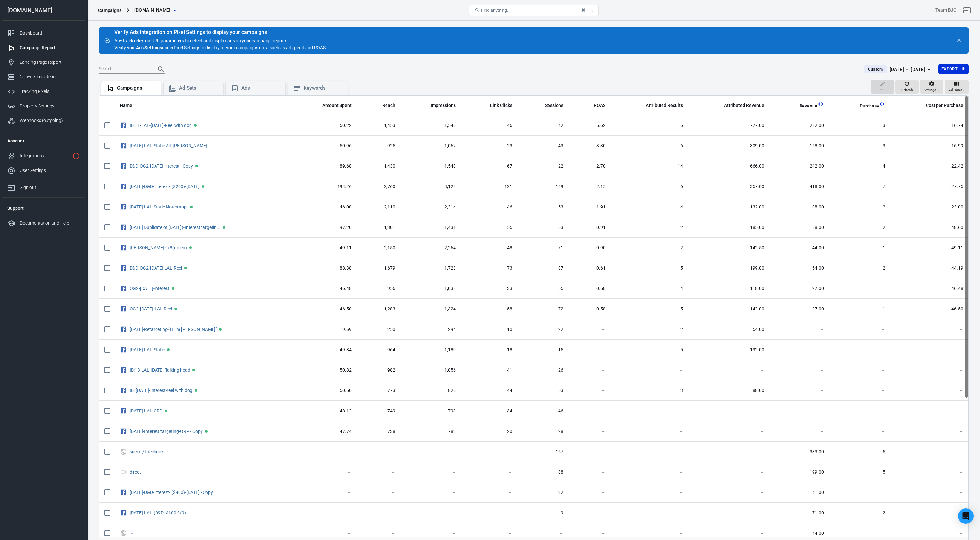 The width and height of the screenshot is (980, 540). I want to click on span: 0.61, so click(590, 269).